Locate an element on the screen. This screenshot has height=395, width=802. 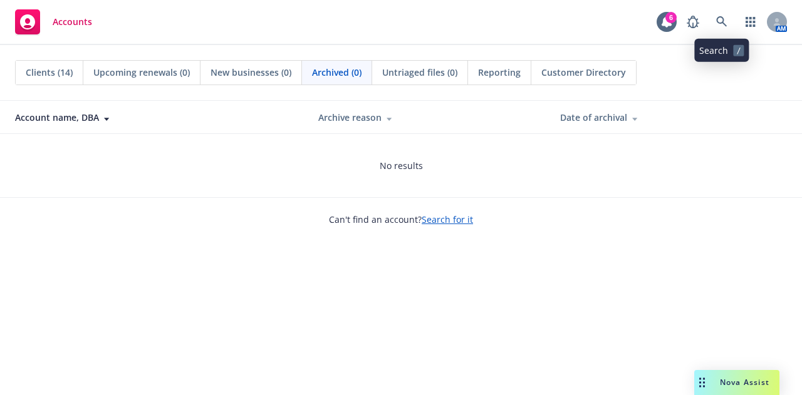
span: Clients (14) is located at coordinates (49, 72).